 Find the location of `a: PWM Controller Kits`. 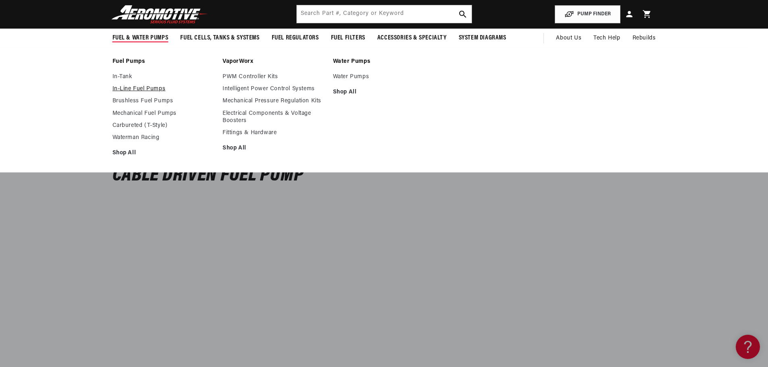

a: PWM Controller Kits is located at coordinates (274, 77).